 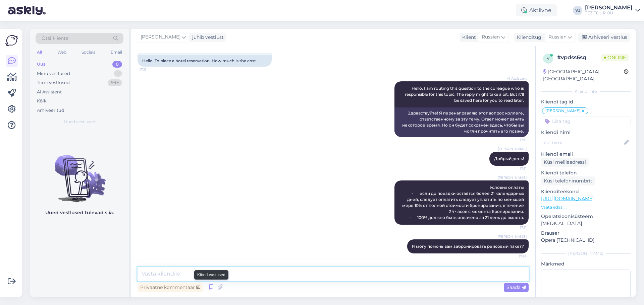 What do you see at coordinates (41, 101) in the screenshot?
I see `div: Kõik` at bounding box center [41, 101].